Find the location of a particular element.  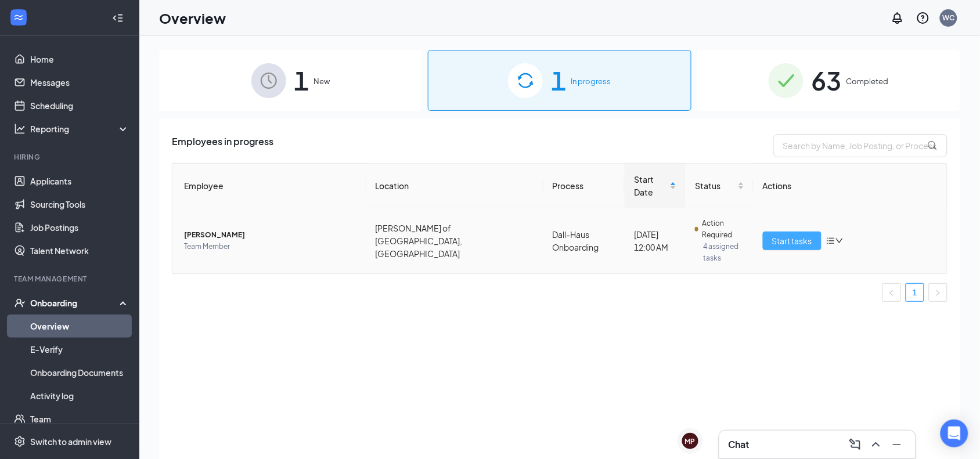

input: Search by Name, Job Posting, or Process is located at coordinates (861, 146).